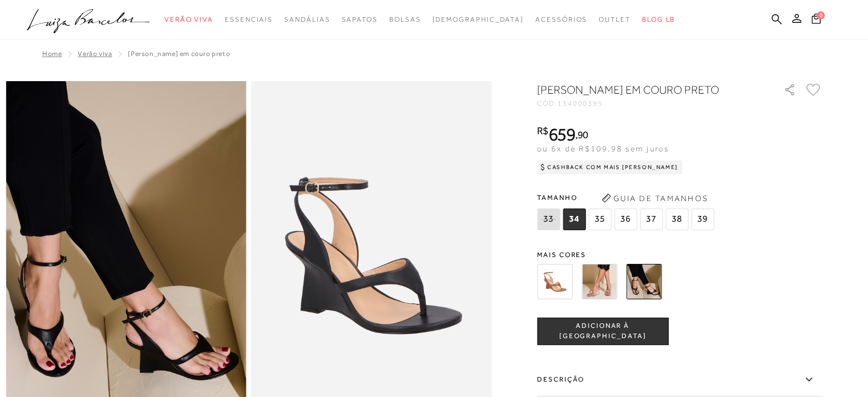 The height and width of the screenshot is (397, 868). What do you see at coordinates (680, 254) in the screenshot?
I see `span: Mais cores` at bounding box center [680, 254].